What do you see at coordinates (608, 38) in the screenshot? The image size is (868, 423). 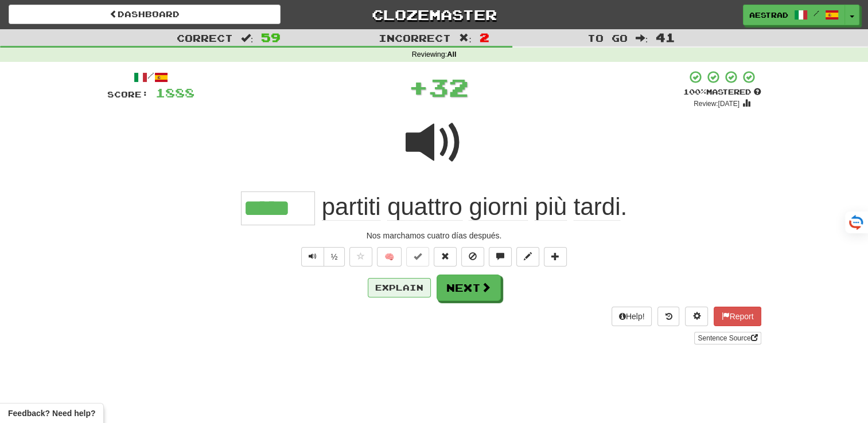 I see `span: To go` at bounding box center [608, 38].